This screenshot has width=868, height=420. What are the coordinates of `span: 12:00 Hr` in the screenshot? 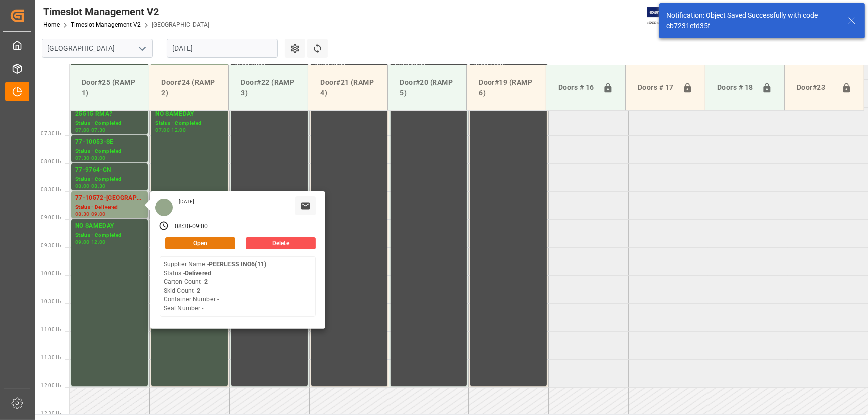 It's located at (51, 386).